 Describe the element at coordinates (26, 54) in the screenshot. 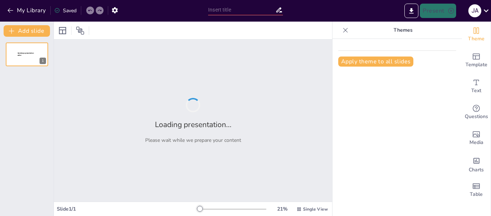

I see `span: Sendsteps presentation editor` at that location.